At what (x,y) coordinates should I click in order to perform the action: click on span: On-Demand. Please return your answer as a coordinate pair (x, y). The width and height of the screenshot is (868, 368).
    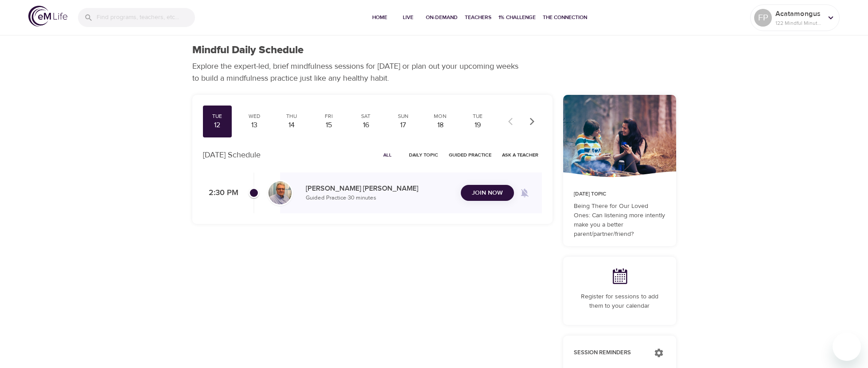
    Looking at the image, I should click on (442, 18).